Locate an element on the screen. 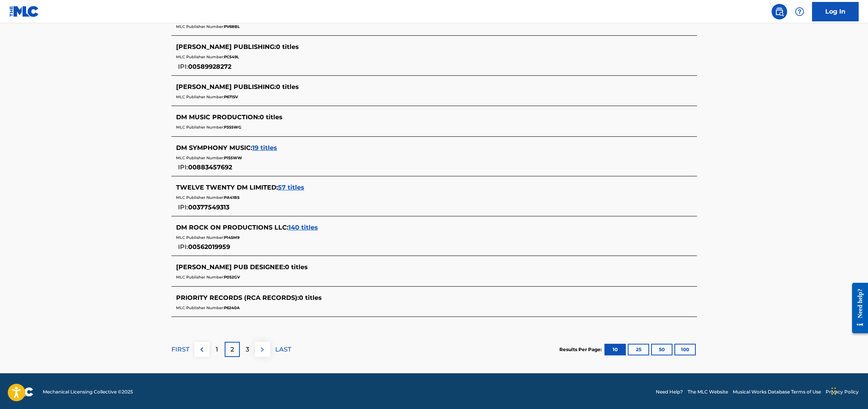 The height and width of the screenshot is (409, 868). a: Public Search is located at coordinates (779, 12).